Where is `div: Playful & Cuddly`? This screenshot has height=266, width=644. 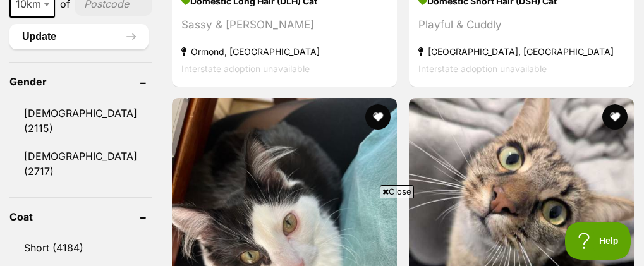 div: Playful & Cuddly is located at coordinates (521, 24).